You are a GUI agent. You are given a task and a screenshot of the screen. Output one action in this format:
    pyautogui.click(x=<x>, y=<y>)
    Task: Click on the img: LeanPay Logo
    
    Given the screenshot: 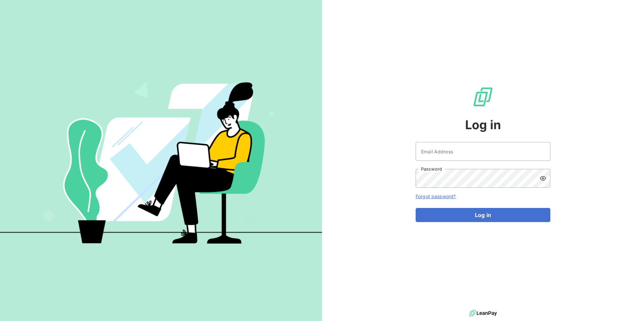 What is the action you would take?
    pyautogui.click(x=483, y=97)
    